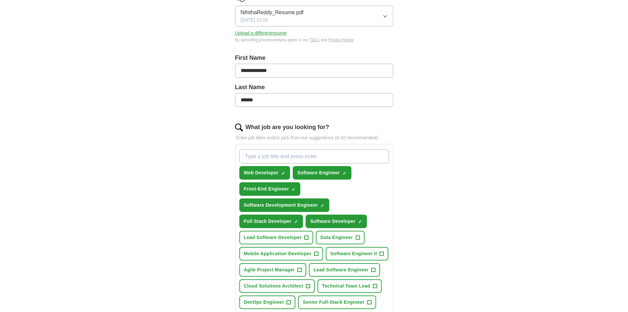 The height and width of the screenshot is (312, 628). I want to click on div: By uploading your resume you agree to our and ., so click(314, 40).